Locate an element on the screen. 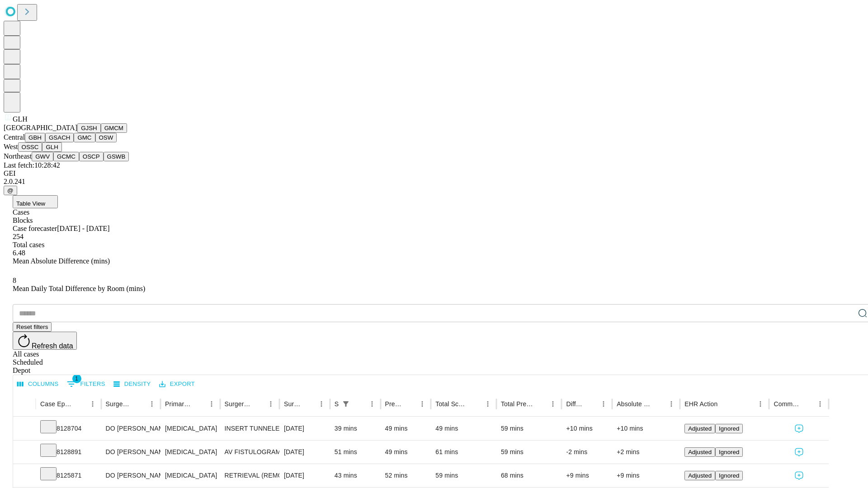  span: 254 is located at coordinates (18, 237).